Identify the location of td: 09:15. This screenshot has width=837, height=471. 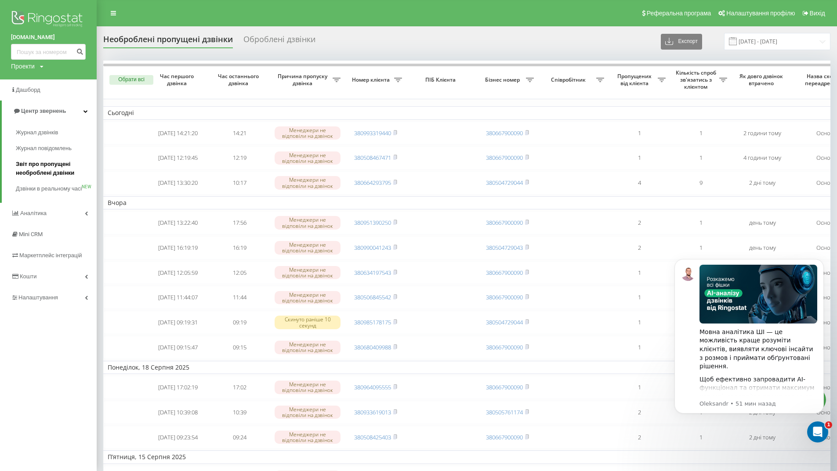
(239, 347).